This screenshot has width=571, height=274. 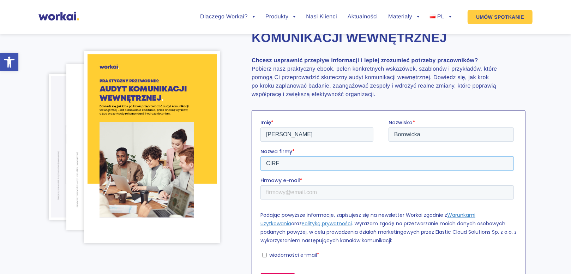 I want to click on a: Aktualności, so click(x=363, y=17).